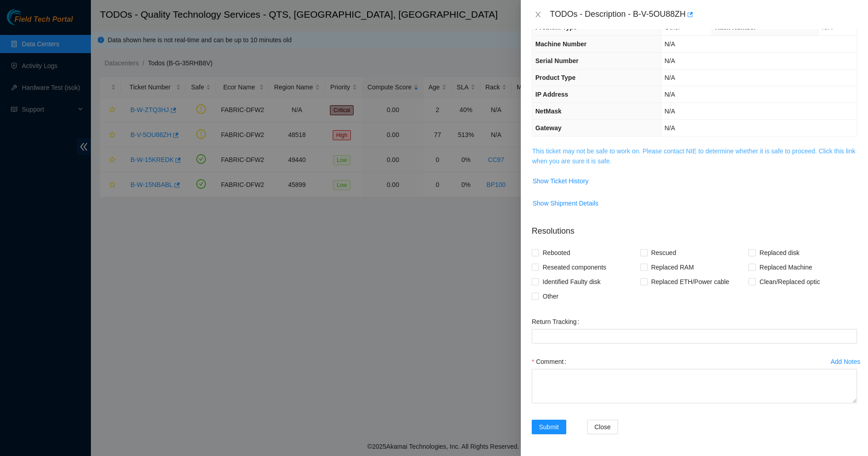 Image resolution: width=868 pixels, height=456 pixels. What do you see at coordinates (695, 227) in the screenshot?
I see `p: Resolutions` at bounding box center [695, 227].